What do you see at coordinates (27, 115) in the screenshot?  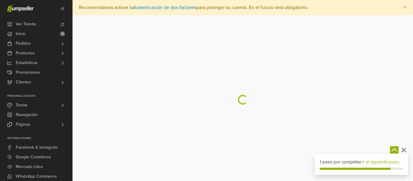 I see `span: Navegación` at bounding box center [27, 115].